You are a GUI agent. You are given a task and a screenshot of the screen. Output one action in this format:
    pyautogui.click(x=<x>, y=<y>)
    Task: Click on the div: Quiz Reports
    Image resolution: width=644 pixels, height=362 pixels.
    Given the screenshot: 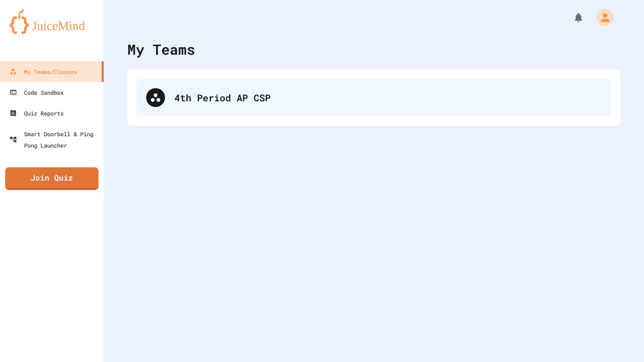 What is the action you would take?
    pyautogui.click(x=36, y=113)
    